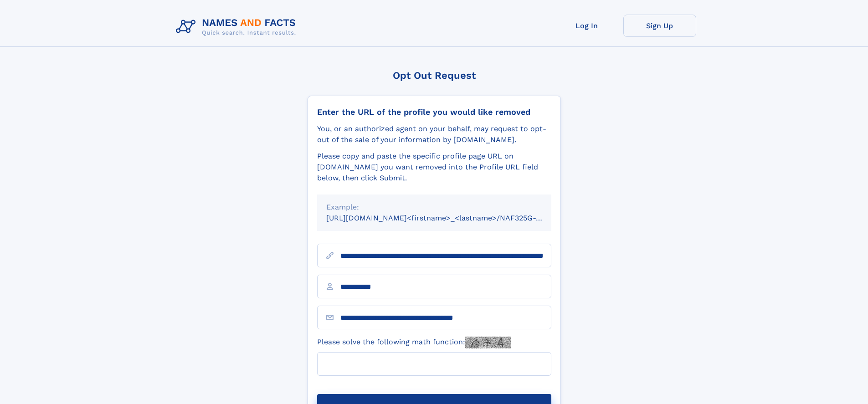  I want to click on div: You, or an authorized agent on your behalf, may request to opt-out of the sale of your informatio..., so click(434, 135).